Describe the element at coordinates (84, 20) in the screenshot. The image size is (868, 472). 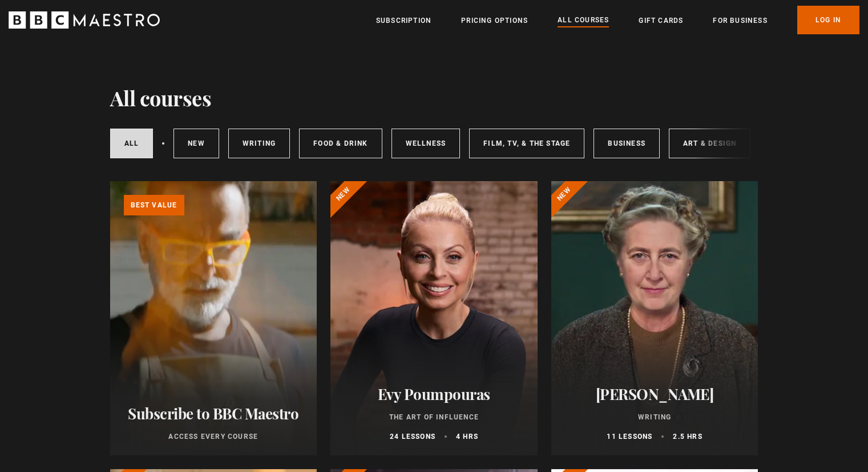
I see `a: BBC Maestro` at that location.